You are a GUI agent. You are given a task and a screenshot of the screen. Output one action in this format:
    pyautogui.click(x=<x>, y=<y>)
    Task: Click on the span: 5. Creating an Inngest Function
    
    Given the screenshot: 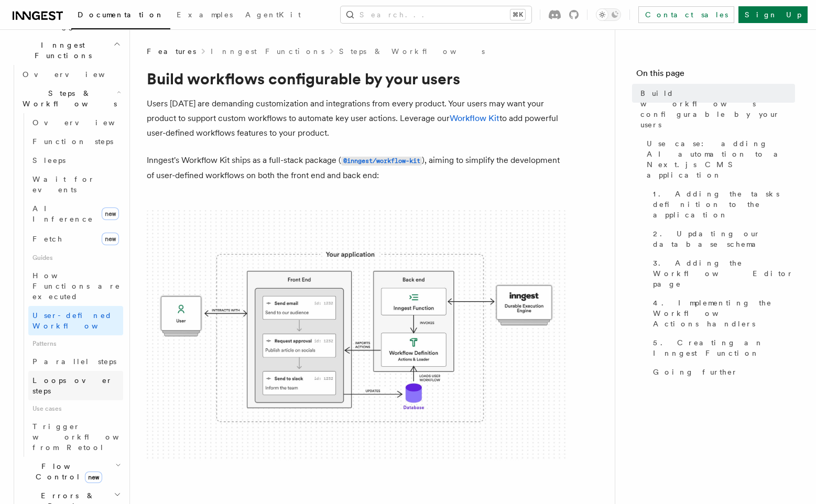 What is the action you would take?
    pyautogui.click(x=724, y=348)
    